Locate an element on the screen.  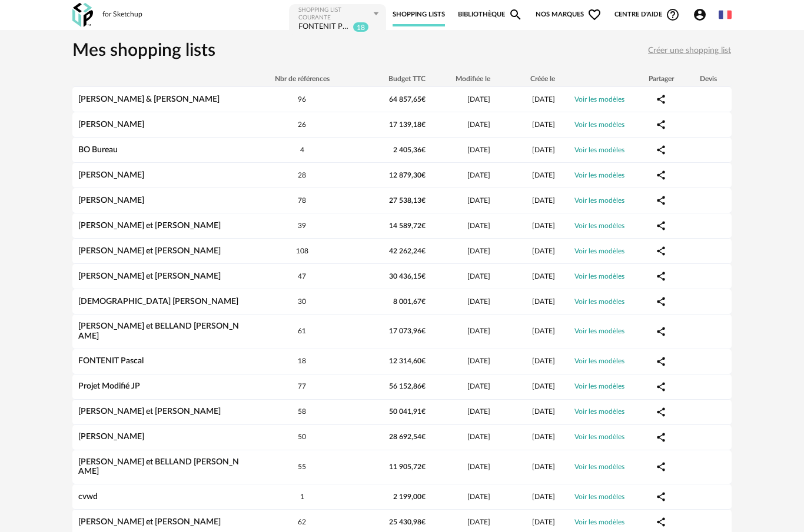
span: 28 is located at coordinates (302, 176).